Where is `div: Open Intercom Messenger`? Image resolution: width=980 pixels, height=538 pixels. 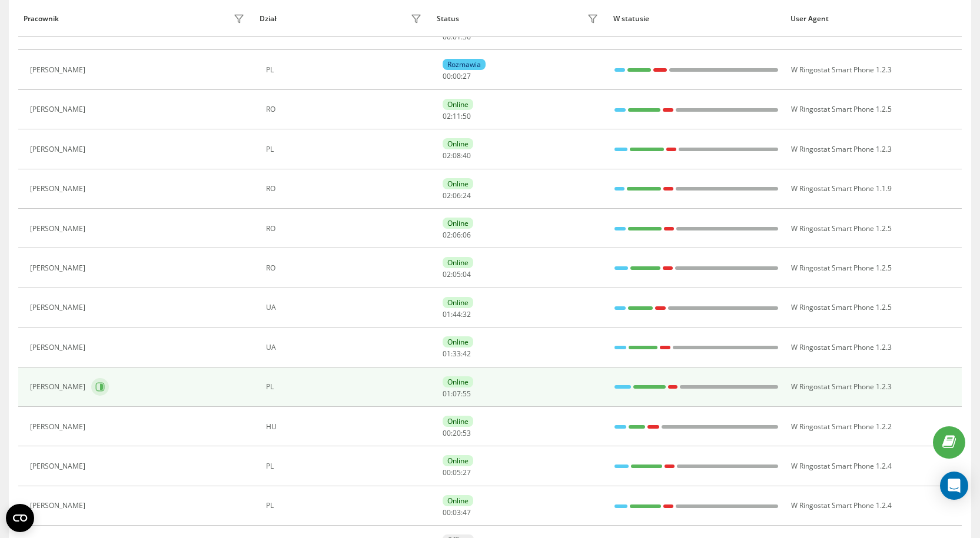 div: Open Intercom Messenger is located at coordinates (954, 486).